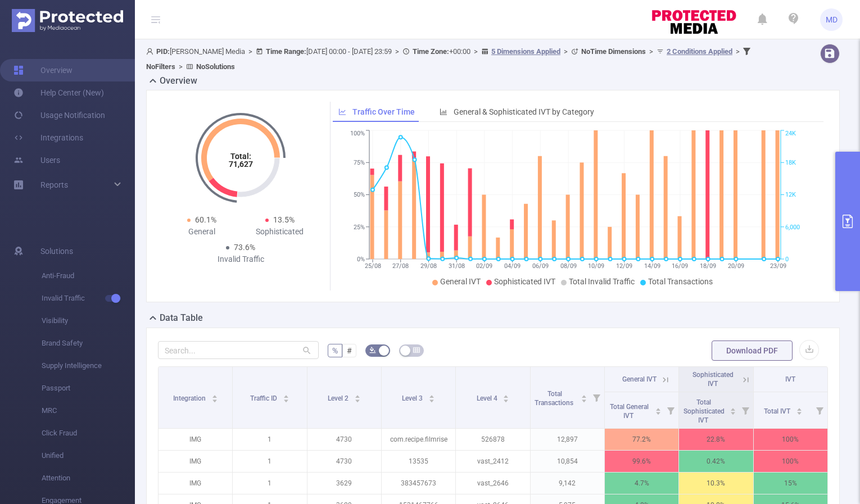 This screenshot has width=860, height=504. Describe the element at coordinates (642, 440) in the screenshot. I see `p: 77.2%` at that location.